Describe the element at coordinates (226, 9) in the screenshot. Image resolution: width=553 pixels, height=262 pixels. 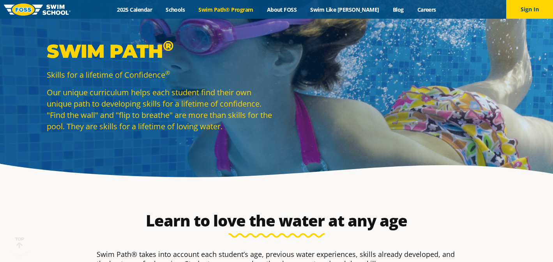
I see `a: Swim Path® Program` at that location.